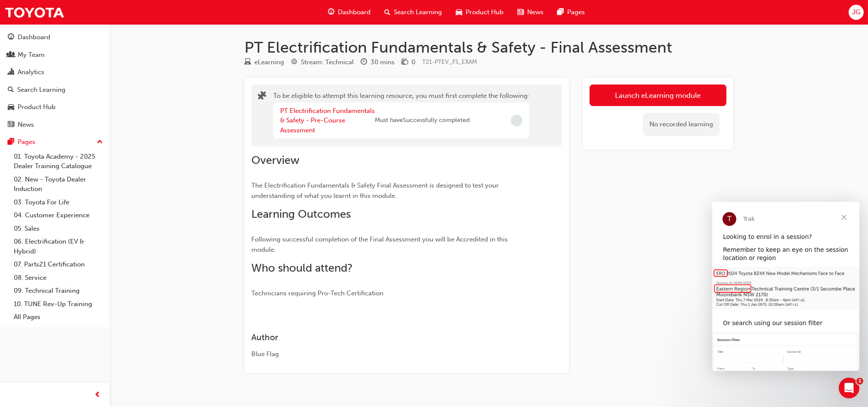 The height and width of the screenshot is (407, 868). What do you see at coordinates (659, 95) in the screenshot?
I see `button: Launch eLearning module` at bounding box center [659, 95].